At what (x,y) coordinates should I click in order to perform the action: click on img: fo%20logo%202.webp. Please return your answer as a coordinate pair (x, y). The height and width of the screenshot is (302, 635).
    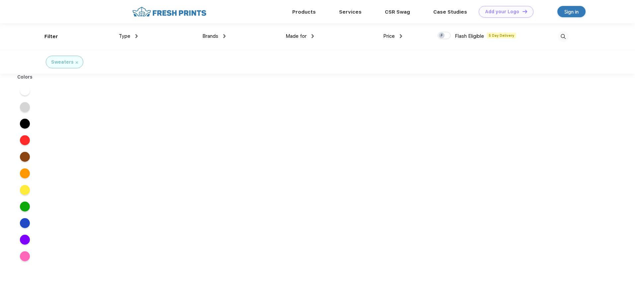
    Looking at the image, I should click on (169, 12).